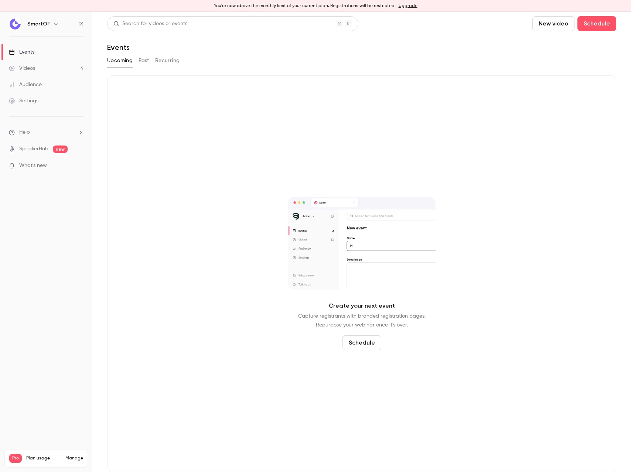  Describe the element at coordinates (21, 52) in the screenshot. I see `div: Events` at that location.